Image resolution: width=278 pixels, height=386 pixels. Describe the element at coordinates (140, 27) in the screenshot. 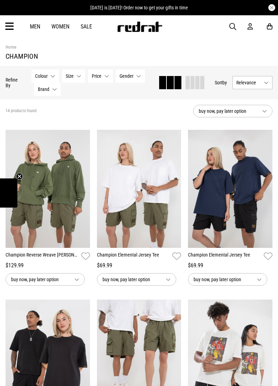

I see `img: Redrat logo` at that location.